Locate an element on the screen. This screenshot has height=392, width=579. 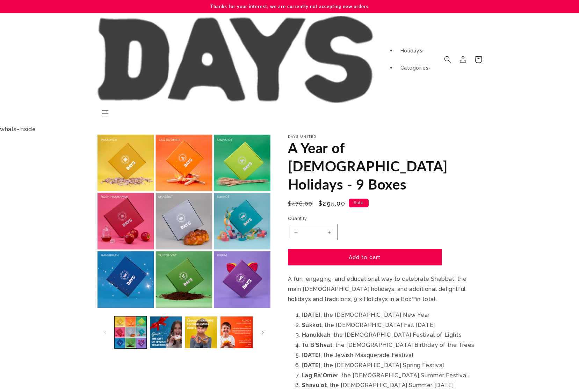
li: , the Jewish Masquerade Festival is located at coordinates (392, 355).